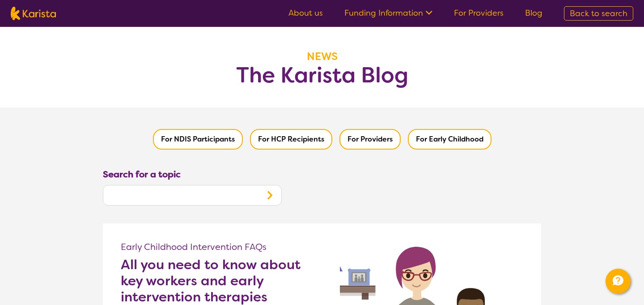  I want to click on button: Filter by HCP Recipients, so click(291, 139).